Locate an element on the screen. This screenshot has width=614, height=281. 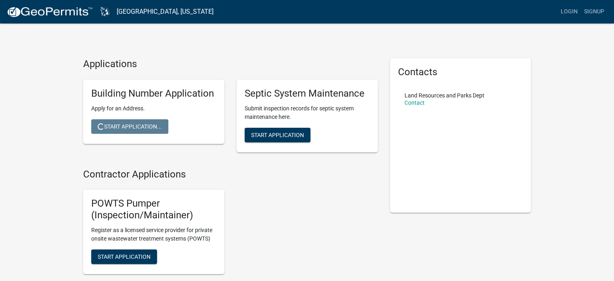
h5: Building Number Application is located at coordinates (154, 93).